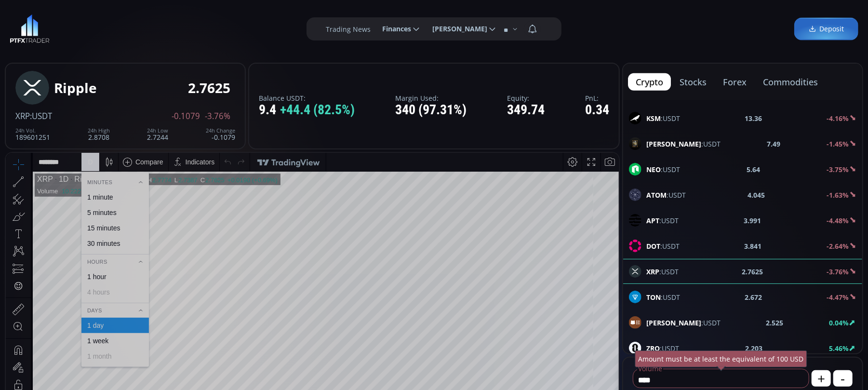 The image size is (868, 390). Describe the element at coordinates (221, 131) in the screenshot. I see `div: 24h Change` at that location.